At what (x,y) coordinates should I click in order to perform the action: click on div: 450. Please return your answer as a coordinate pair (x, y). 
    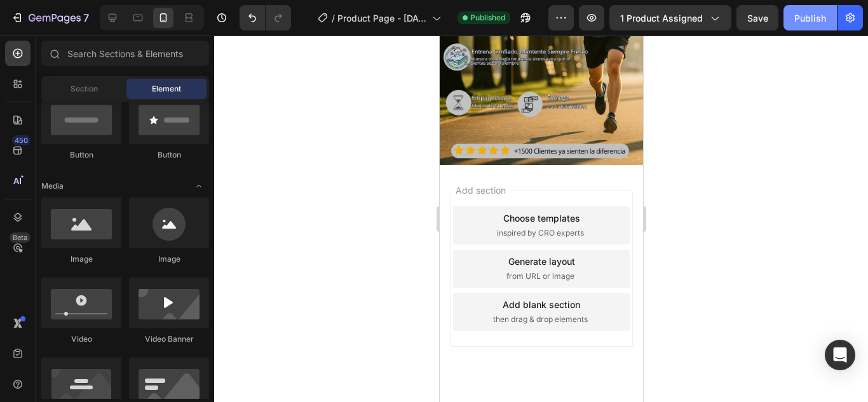
    Looking at the image, I should click on (21, 140).